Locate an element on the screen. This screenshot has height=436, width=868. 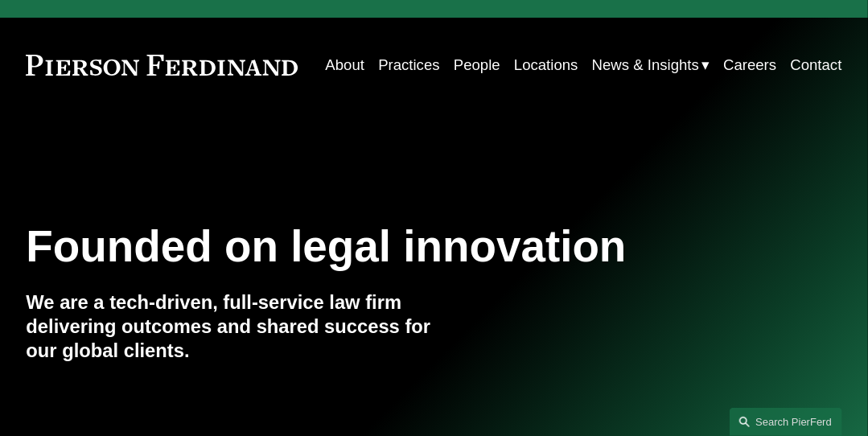
a: About is located at coordinates (344, 65).